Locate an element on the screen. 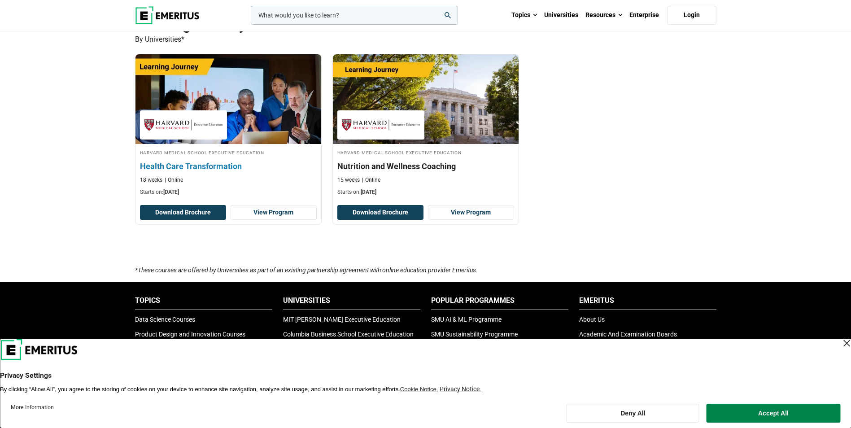  i: *These courses are offered by Universities as part of an existing partnership agreement with onli... is located at coordinates (306, 270).